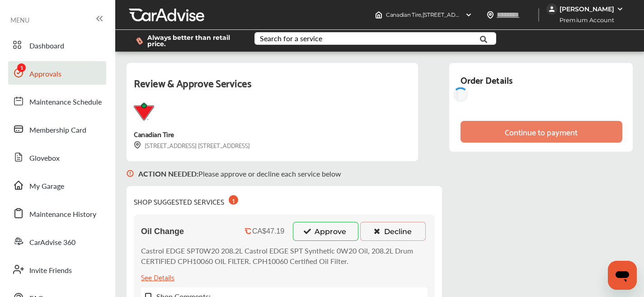 This screenshot has height=297, width=644. What do you see at coordinates (491, 15) in the screenshot?
I see `img: location_vector.a44bc228.svg` at bounding box center [491, 15].